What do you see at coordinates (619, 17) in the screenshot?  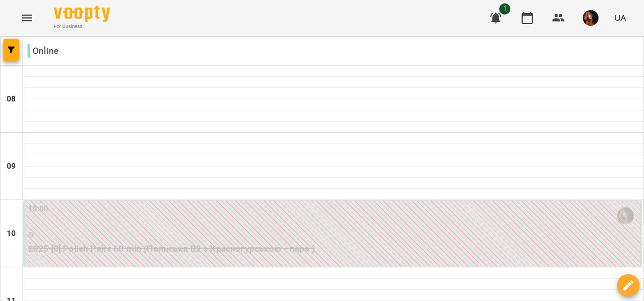 I see `button: UA` at bounding box center [619, 17].